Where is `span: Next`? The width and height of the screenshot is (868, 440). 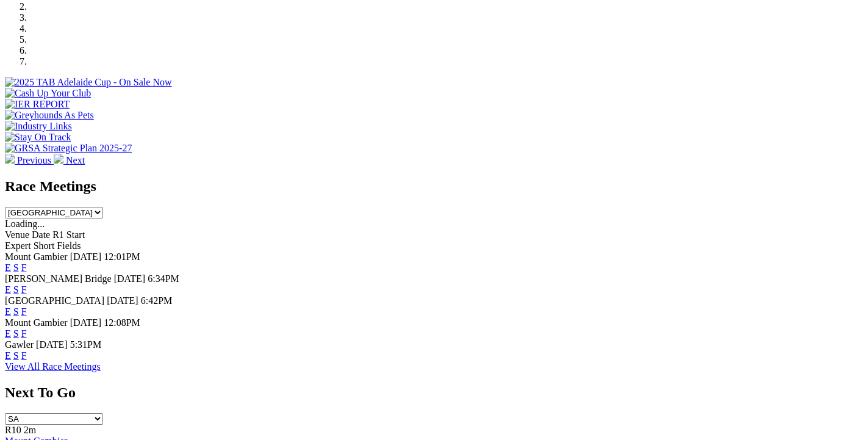 span: Next is located at coordinates (75, 160).